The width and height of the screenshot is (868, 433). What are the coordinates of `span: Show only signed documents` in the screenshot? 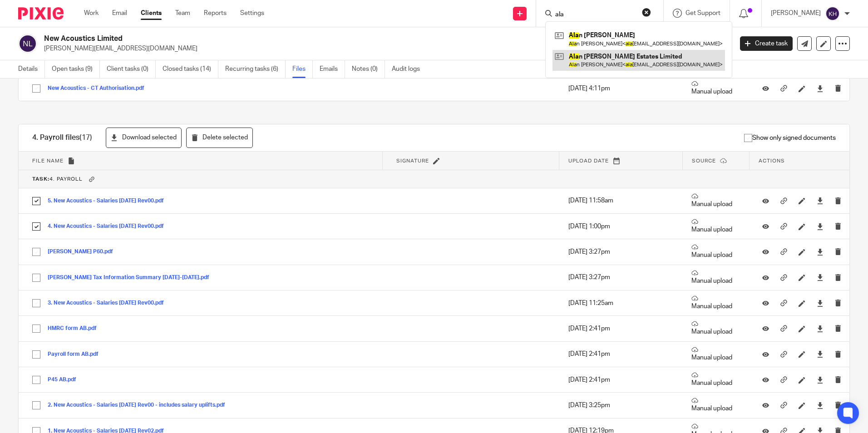 It's located at (789, 138).